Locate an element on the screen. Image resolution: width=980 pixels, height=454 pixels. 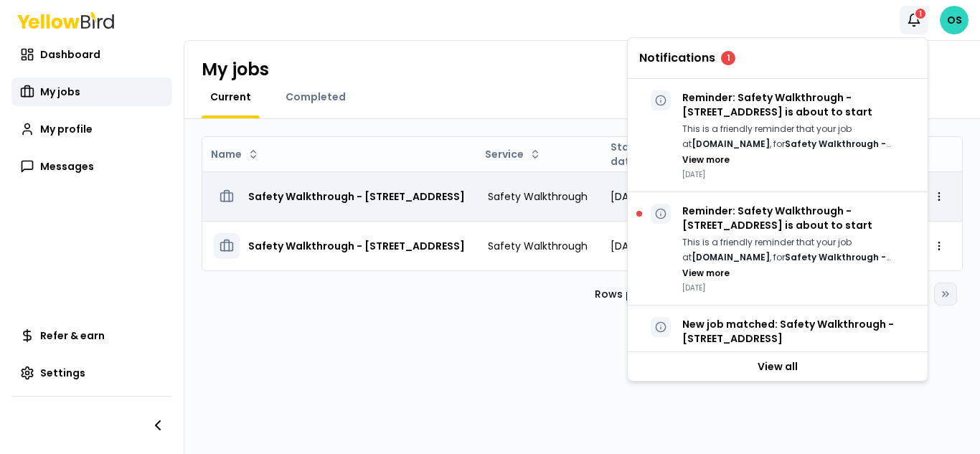
span: Messages is located at coordinates (67, 166).